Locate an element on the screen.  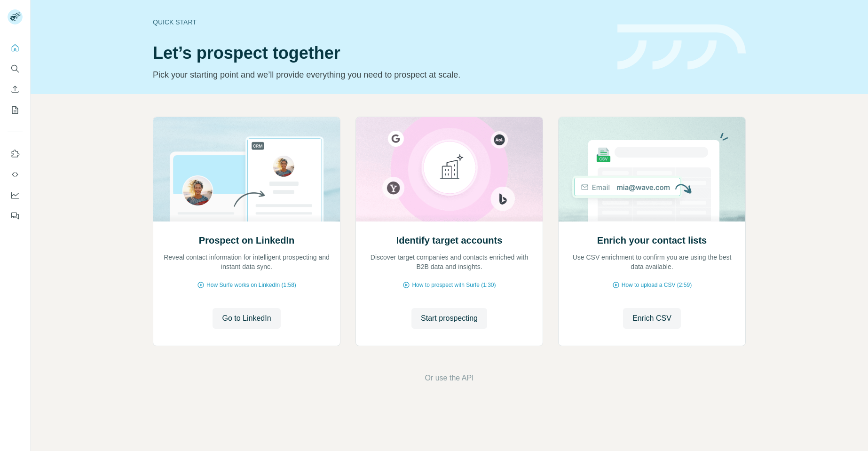
button: Use Surfe API is located at coordinates (15, 175).